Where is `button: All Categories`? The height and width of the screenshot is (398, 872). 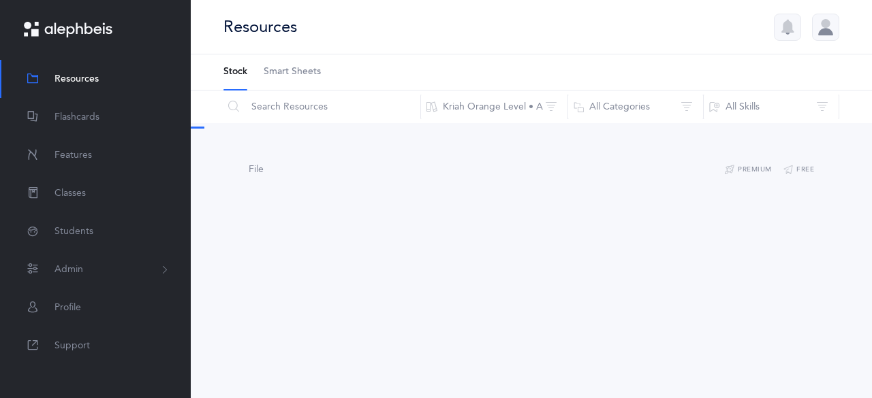
button: All Categories is located at coordinates (635, 107).